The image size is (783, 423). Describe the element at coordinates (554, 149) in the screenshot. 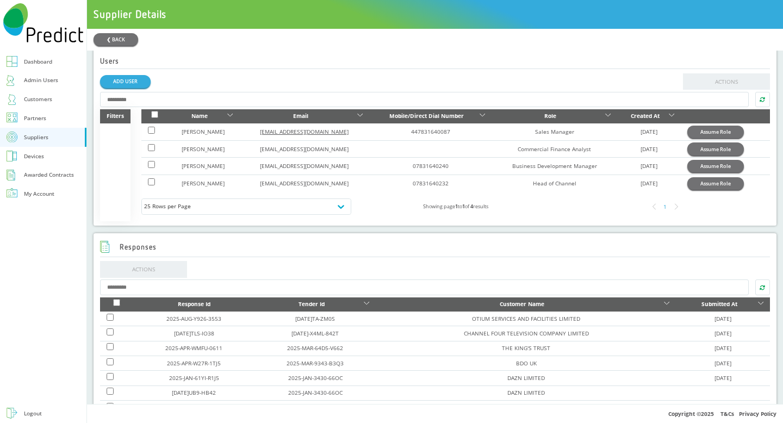

I see `a: Commercial Finance Analyst` at that location.